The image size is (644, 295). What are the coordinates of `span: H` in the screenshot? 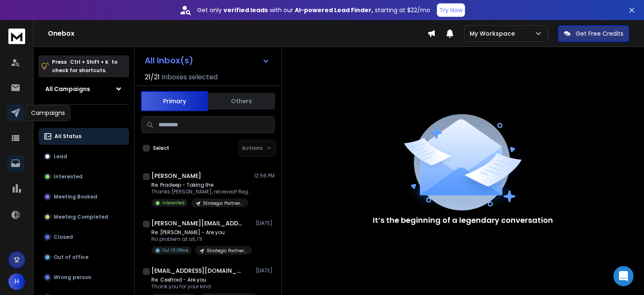 It's located at (17, 282).